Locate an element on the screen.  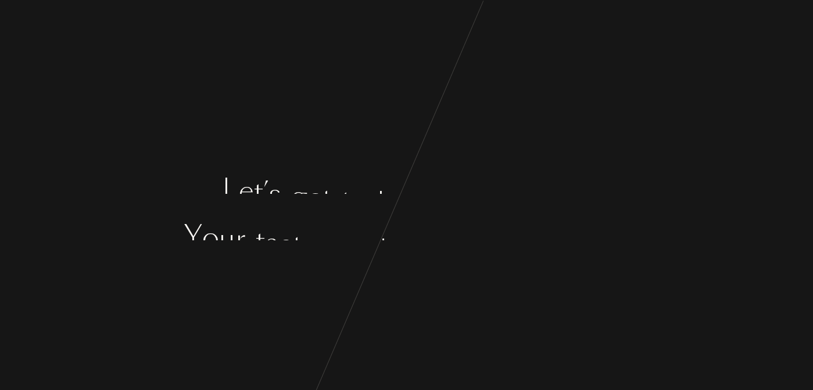
div: k is located at coordinates (384, 172).